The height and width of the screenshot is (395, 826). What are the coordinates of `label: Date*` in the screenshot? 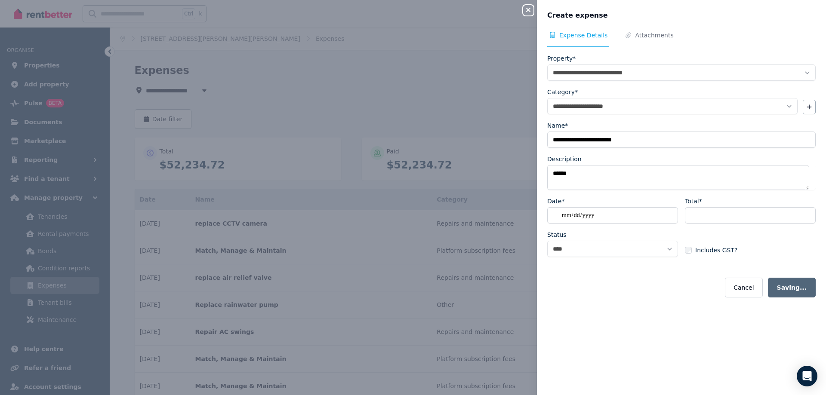 It's located at (556, 201).